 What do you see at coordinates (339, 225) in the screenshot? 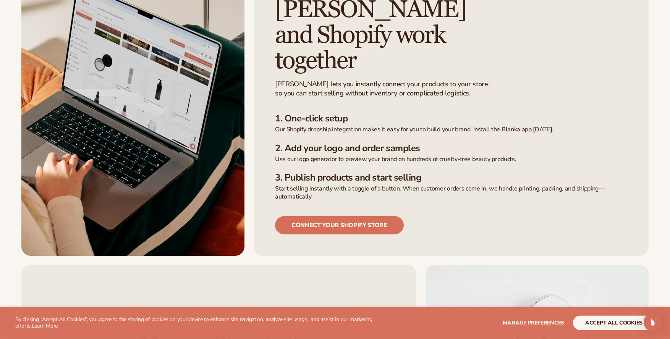
I see `a: Connect your shopify store` at bounding box center [339, 225].